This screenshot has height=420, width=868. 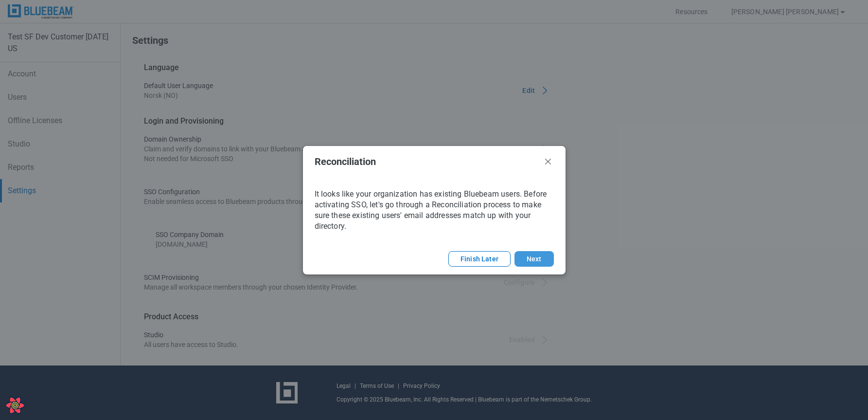 What do you see at coordinates (534, 259) in the screenshot?
I see `button: Next` at bounding box center [534, 259].